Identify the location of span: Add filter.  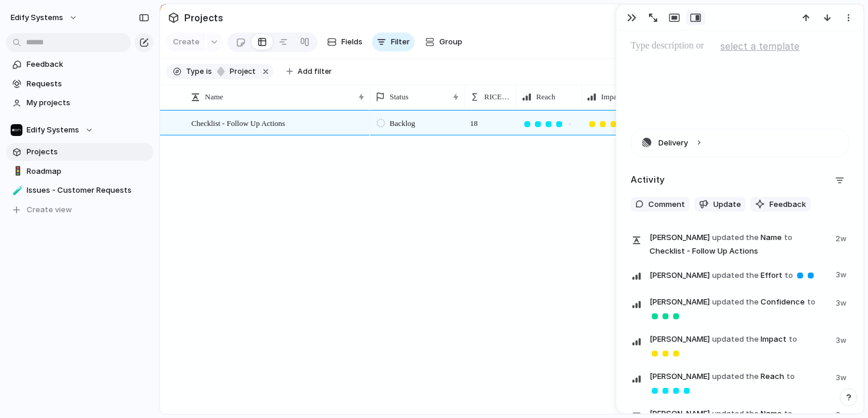
(315, 72).